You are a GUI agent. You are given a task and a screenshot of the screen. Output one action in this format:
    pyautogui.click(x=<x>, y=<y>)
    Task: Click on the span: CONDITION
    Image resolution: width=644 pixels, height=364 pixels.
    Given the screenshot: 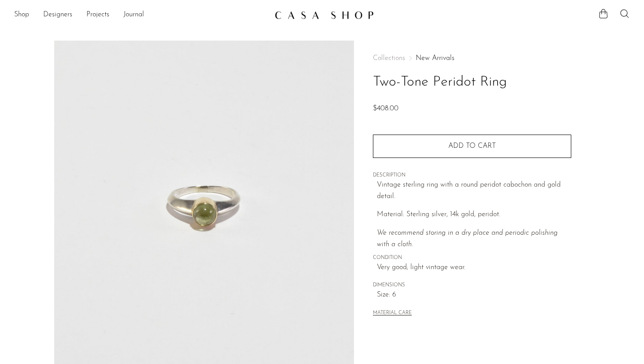 What is the action you would take?
    pyautogui.click(x=472, y=258)
    